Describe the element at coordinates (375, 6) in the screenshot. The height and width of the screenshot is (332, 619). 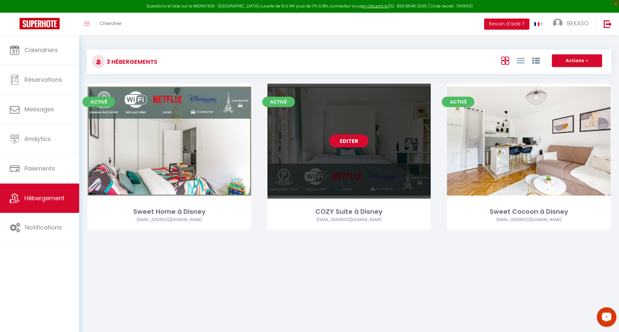
I see `a: en cliquant ici` at that location.